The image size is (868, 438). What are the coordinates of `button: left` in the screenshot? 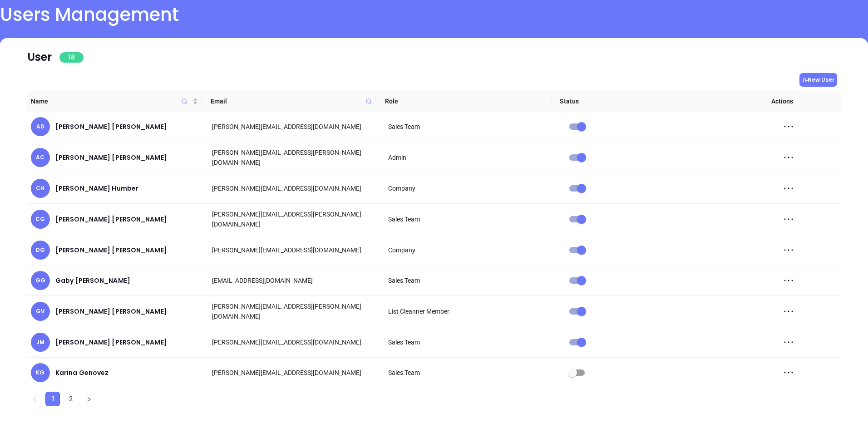 It's located at (34, 399).